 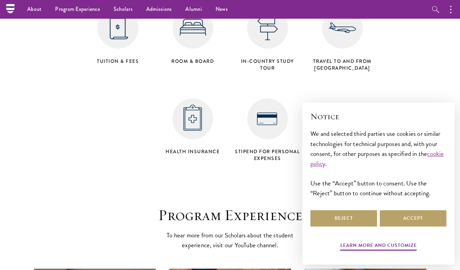 I want to click on div: We and selected third parties use cookies or similar technologies for technical purposes and, wit..., so click(x=378, y=163).